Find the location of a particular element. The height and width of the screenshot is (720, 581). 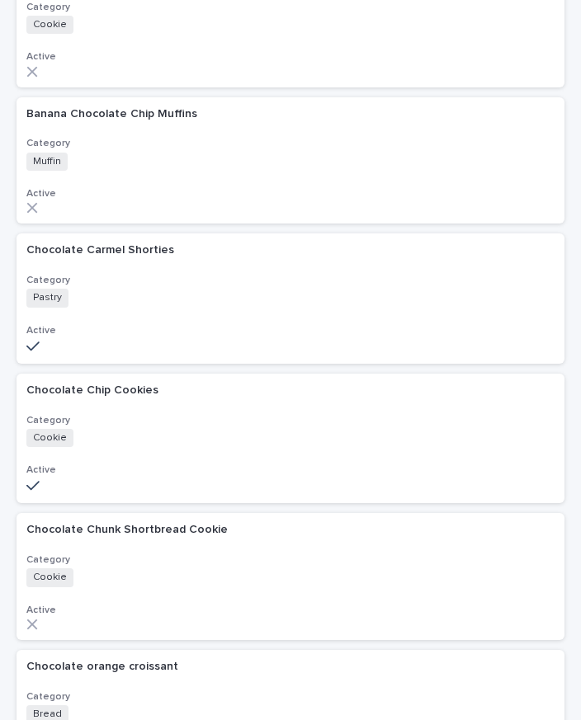

a: Banana Chocolate Chip MuffinsBanana Chocolate Chip Muffins CategoryMuffinActive is located at coordinates (290, 161).